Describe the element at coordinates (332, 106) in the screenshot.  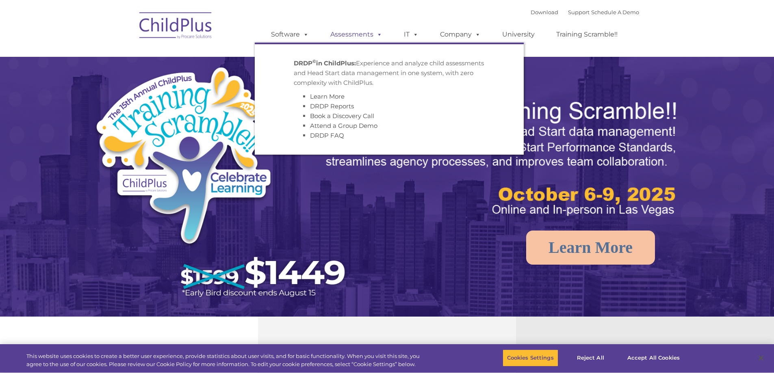
I see `a: DRDP Reports` at that location.